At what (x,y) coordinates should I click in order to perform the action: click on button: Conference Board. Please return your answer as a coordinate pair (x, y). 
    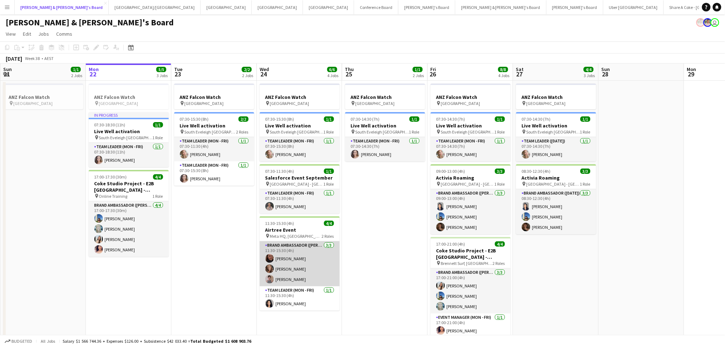
    Looking at the image, I should click on (376, 7).